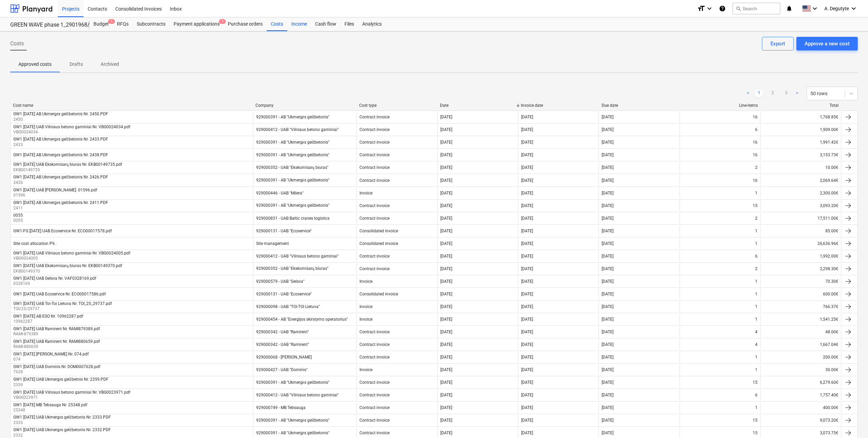 The image size is (868, 438). What do you see at coordinates (293, 218) in the screenshot?
I see `div: 929000831 - UAB Baltic cranes logistics` at bounding box center [293, 218].